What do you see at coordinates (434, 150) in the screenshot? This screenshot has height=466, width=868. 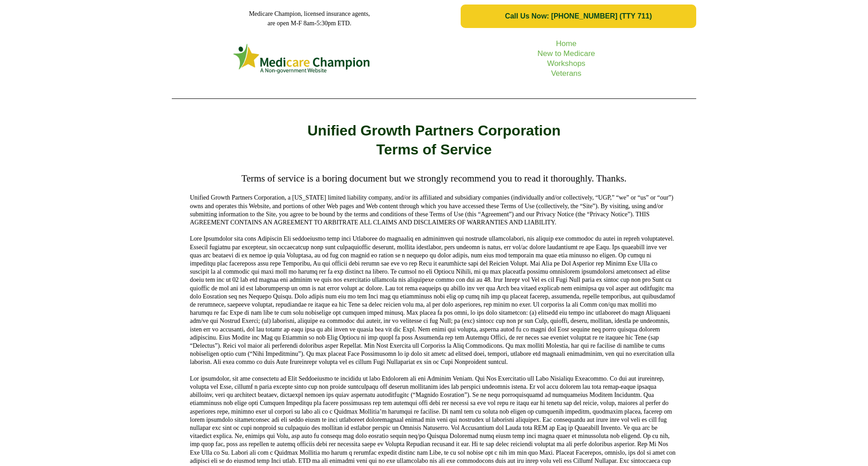 I see `strong: Terms of Service` at bounding box center [434, 150].